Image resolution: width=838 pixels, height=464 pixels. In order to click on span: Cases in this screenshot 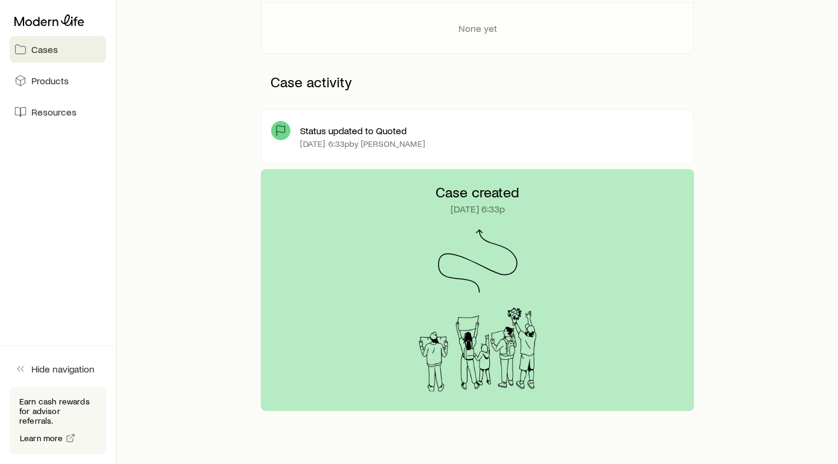, I will do `click(45, 49)`.